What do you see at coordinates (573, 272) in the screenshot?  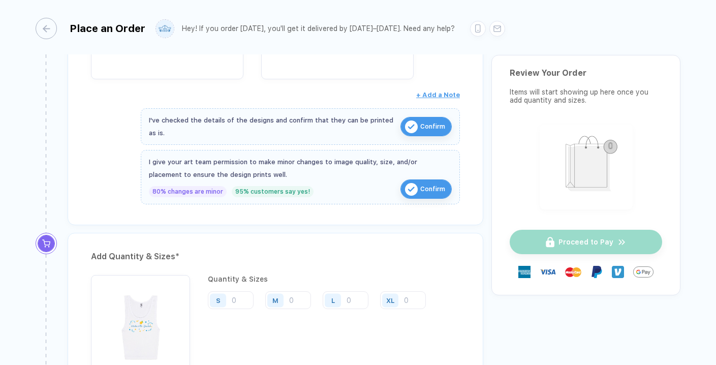 I see `img: master-card` at bounding box center [573, 272].